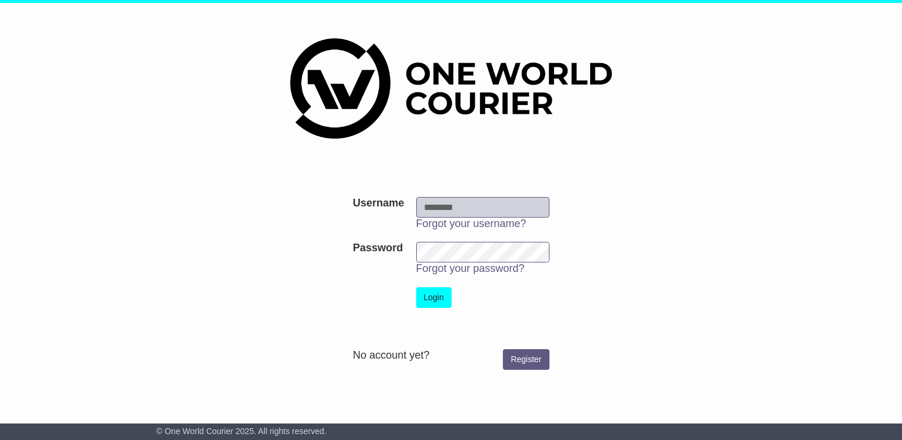 This screenshot has height=440, width=902. I want to click on a: Forgot your username?, so click(471, 224).